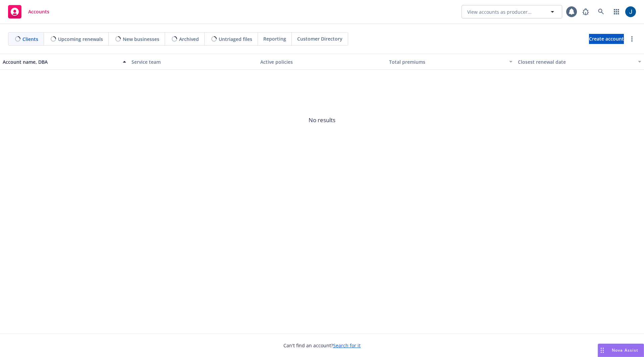 The image size is (644, 357). I want to click on span: Nova Assist, so click(625, 350).